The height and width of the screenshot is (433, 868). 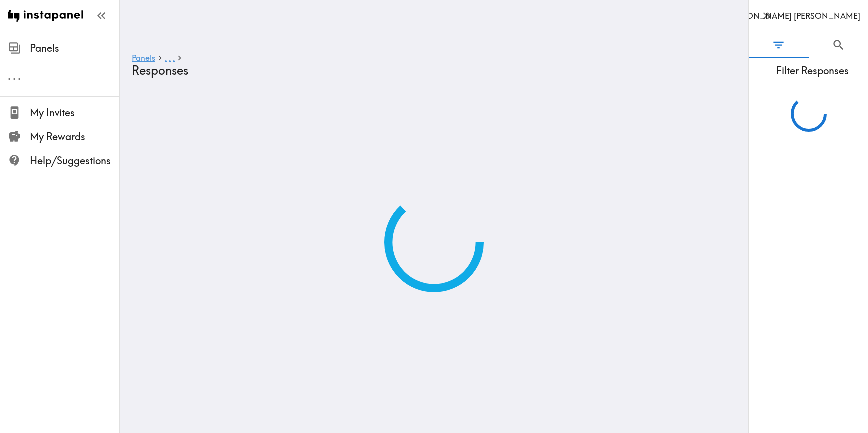 What do you see at coordinates (430, 71) in the screenshot?
I see `h4: Responses` at bounding box center [430, 71].